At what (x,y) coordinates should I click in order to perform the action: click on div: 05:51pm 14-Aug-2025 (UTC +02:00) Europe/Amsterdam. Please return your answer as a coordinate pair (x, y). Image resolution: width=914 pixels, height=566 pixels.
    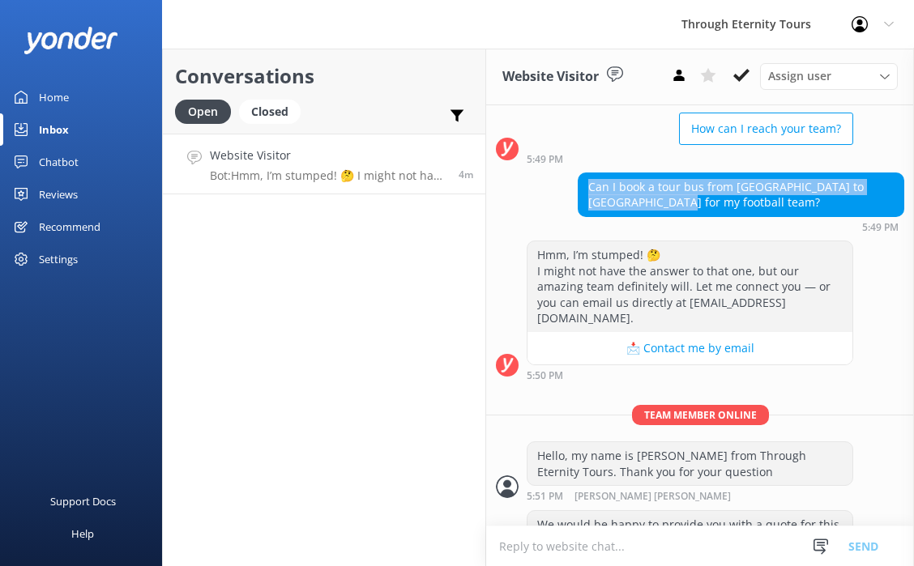
    Looking at the image, I should click on (689, 496).